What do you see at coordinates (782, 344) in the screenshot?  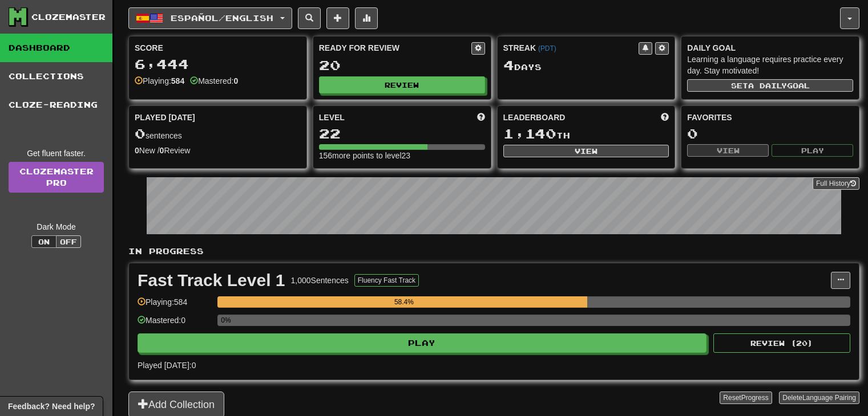 I see `button: Review (20)` at bounding box center [782, 344].